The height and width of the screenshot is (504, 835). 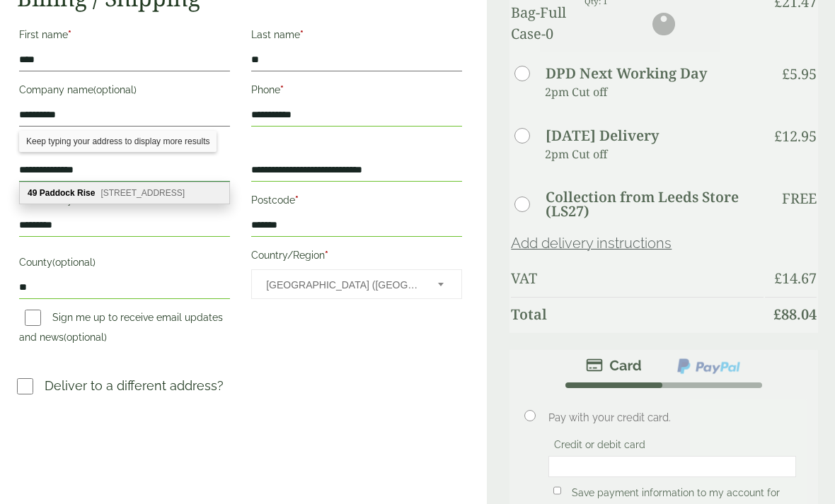 I want to click on label: Postcode, so click(x=357, y=203).